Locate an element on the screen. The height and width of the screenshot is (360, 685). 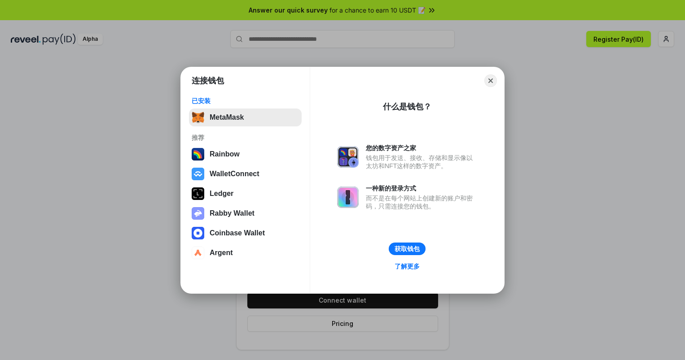
div: Coinbase Wallet is located at coordinates (237, 233).